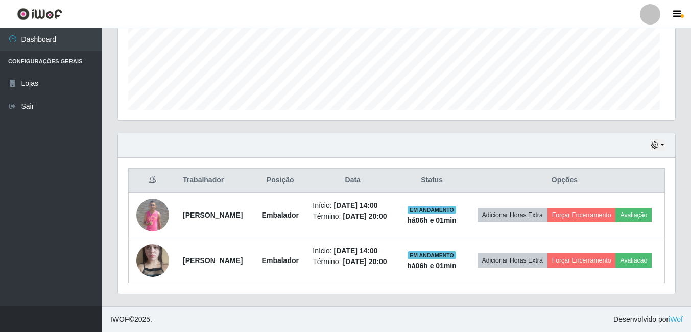 Image resolution: width=691 pixels, height=332 pixels. Describe the element at coordinates (565, 180) in the screenshot. I see `th: Opções` at that location.